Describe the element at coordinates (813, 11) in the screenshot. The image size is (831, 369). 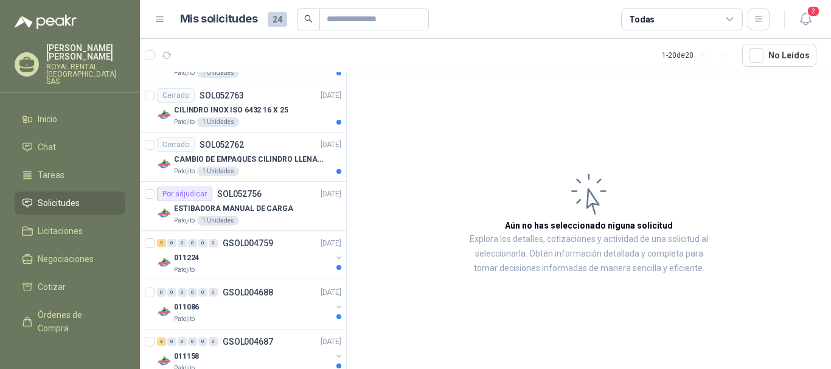
I see `span: 2` at that location.